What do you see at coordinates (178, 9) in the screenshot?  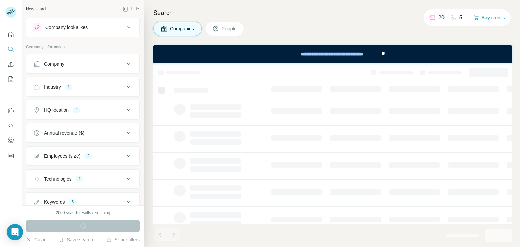 I see `div: Upgrade plan for full access to Surfe` at bounding box center [178, 9].